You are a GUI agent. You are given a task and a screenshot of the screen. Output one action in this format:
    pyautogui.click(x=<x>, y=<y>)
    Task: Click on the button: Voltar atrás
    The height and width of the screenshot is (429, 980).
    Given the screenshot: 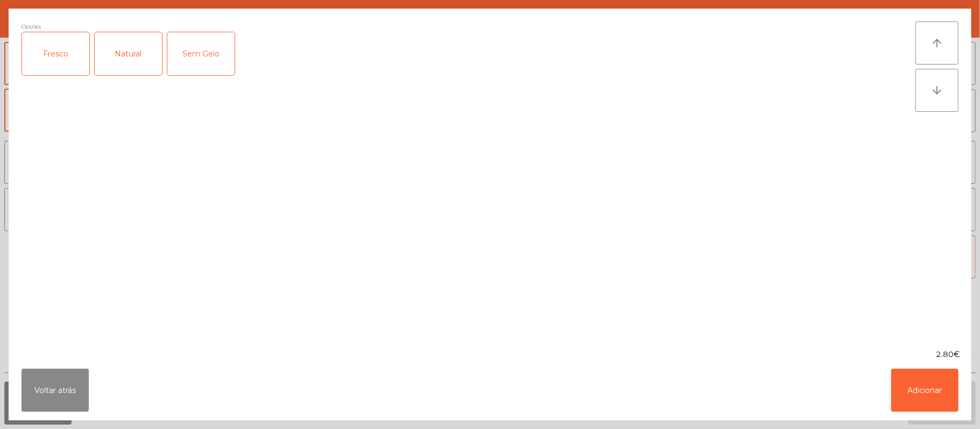 What is the action you would take?
    pyautogui.click(x=55, y=390)
    